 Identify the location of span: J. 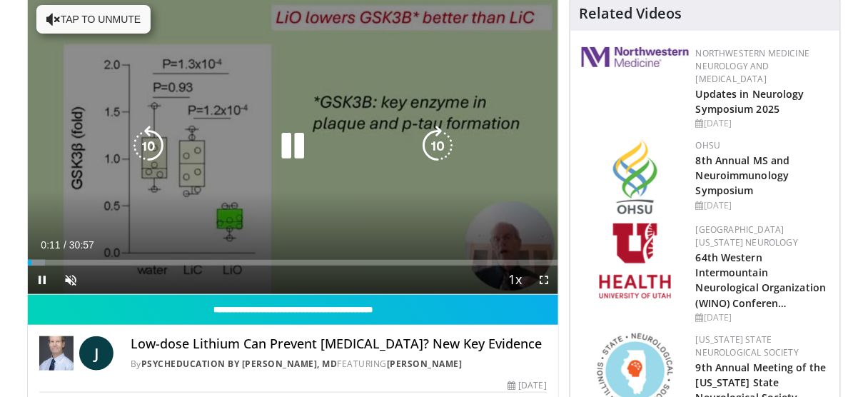
(96, 353).